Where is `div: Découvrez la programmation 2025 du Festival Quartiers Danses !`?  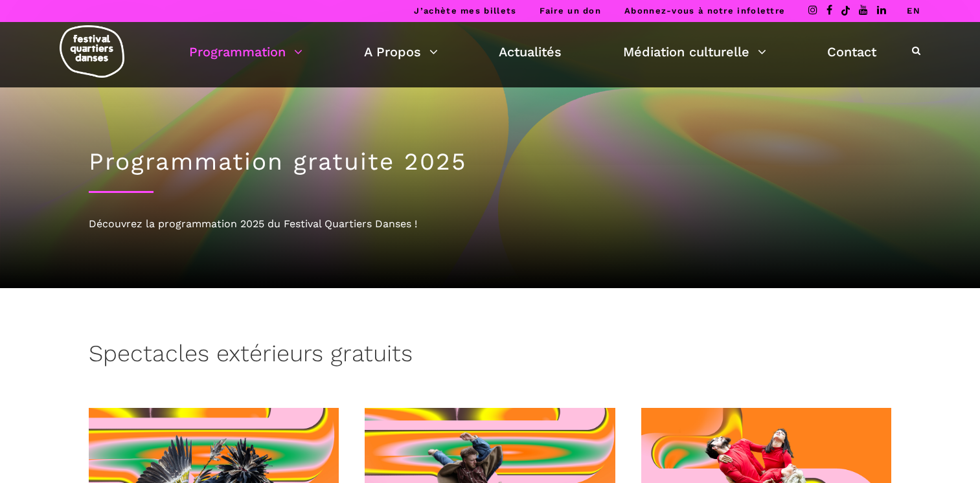
div: Découvrez la programmation 2025 du Festival Quartiers Danses ! is located at coordinates (490, 224).